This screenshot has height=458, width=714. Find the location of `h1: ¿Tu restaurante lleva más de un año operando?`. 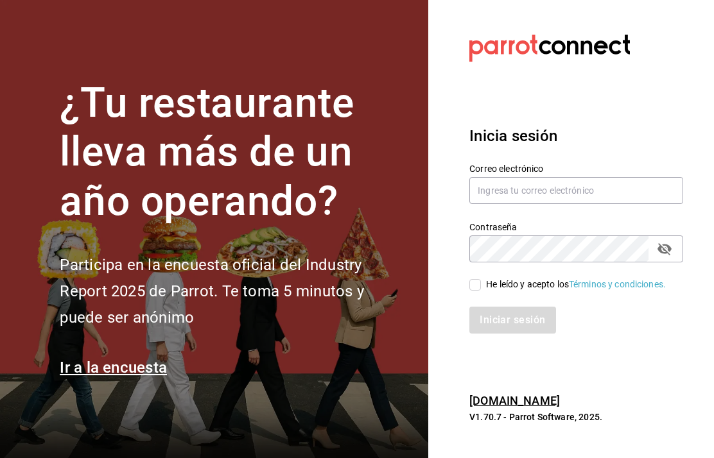

h1: ¿Tu restaurante lleva más de un año operando? is located at coordinates (233, 153).